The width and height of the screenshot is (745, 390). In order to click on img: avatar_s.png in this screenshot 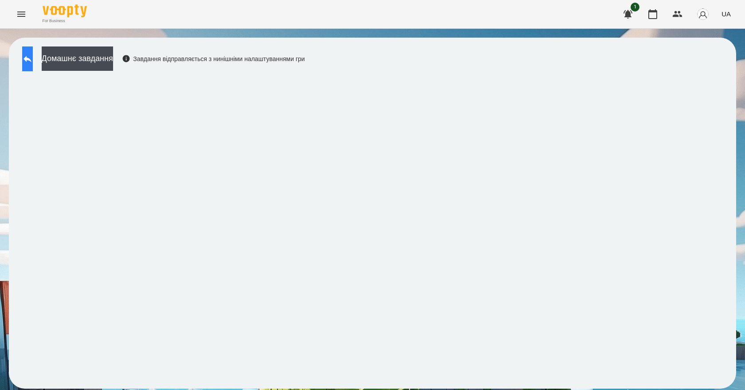, I will do `click(703, 14)`.